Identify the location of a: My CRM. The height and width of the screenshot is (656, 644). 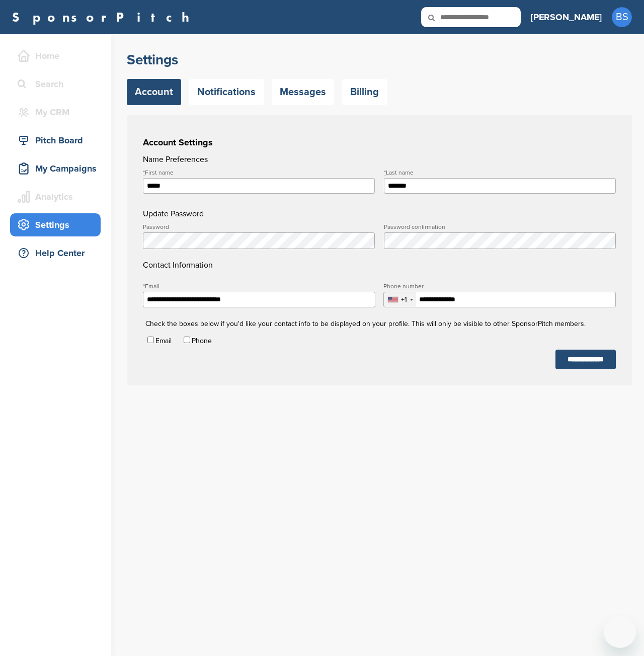
(56, 112).